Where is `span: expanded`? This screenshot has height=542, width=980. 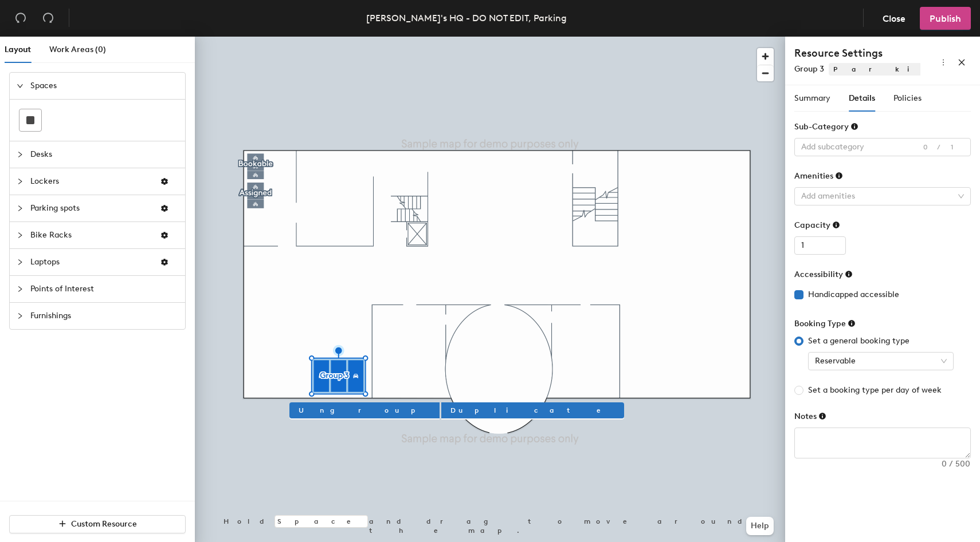
span: expanded is located at coordinates (20, 86).